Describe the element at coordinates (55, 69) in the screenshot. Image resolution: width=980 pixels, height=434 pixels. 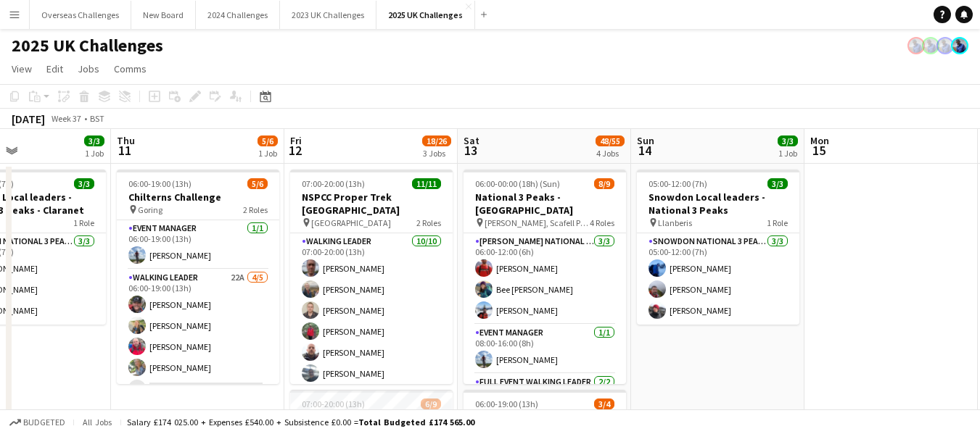
I see `span: Edit` at that location.